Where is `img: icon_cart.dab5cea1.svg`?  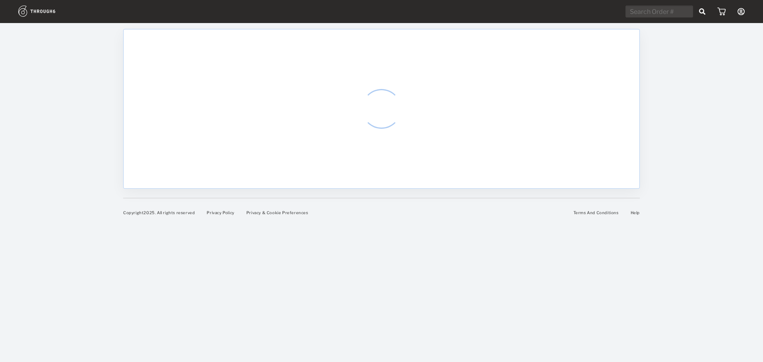
img: icon_cart.dab5cea1.svg is located at coordinates (722, 12).